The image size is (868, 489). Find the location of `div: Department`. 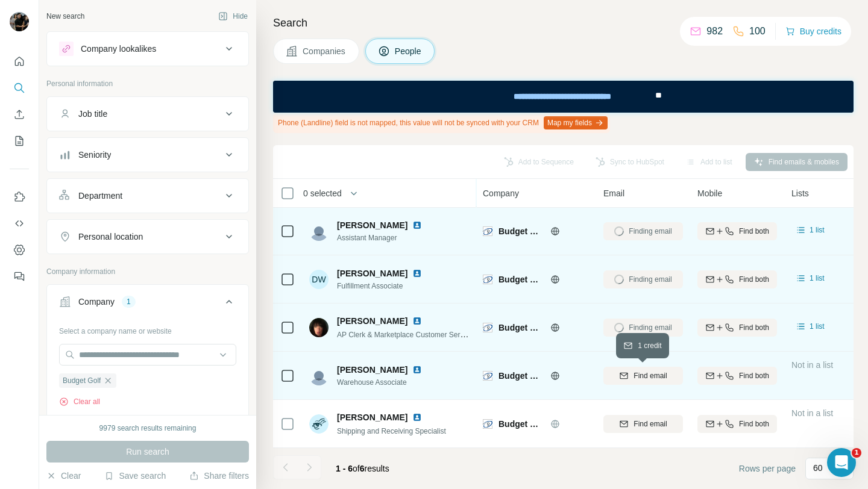

div: Department is located at coordinates (100, 196).